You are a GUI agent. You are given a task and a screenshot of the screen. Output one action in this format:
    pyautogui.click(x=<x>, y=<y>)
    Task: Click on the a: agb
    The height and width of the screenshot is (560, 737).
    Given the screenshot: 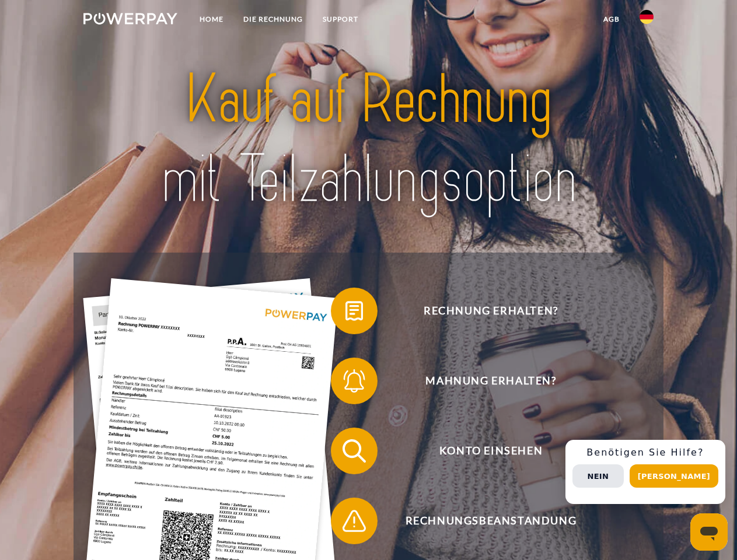 What is the action you would take?
    pyautogui.click(x=611, y=20)
    